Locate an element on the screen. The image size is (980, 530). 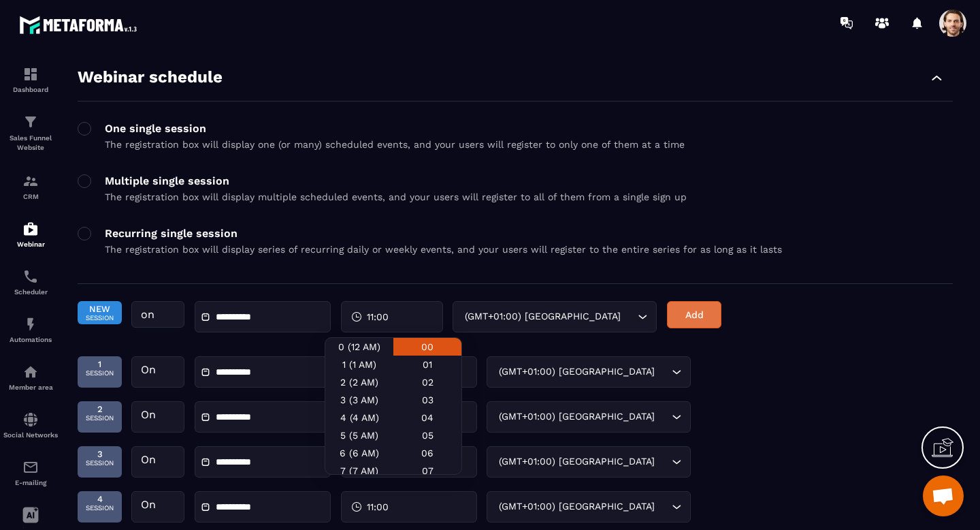
div: 1 (1 AM) is located at coordinates (359, 364).